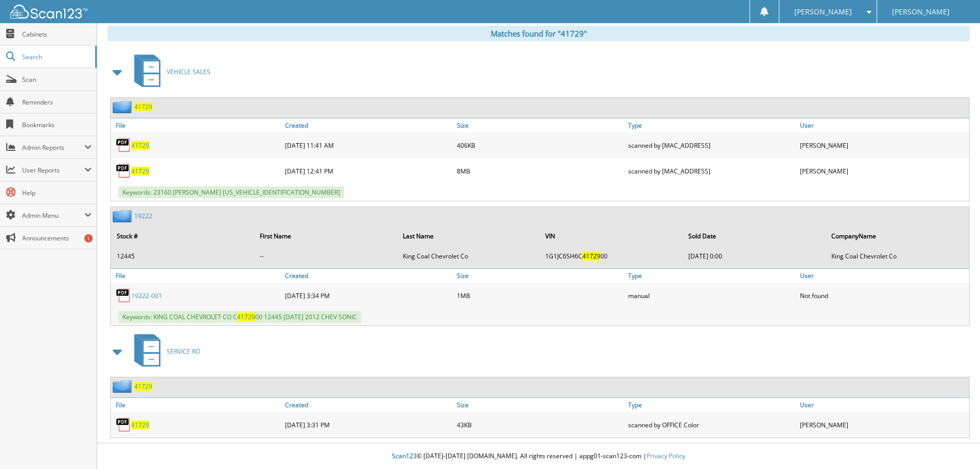 Image resolution: width=980 pixels, height=469 pixels. What do you see at coordinates (183, 351) in the screenshot?
I see `span: SERVICE RO` at bounding box center [183, 351].